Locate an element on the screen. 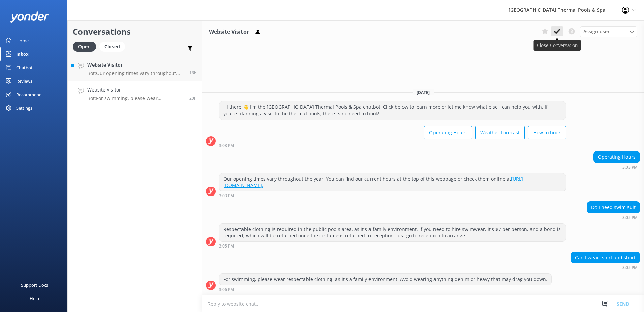 This screenshot has width=644, height=312. button: Operating Hours is located at coordinates (448, 133).